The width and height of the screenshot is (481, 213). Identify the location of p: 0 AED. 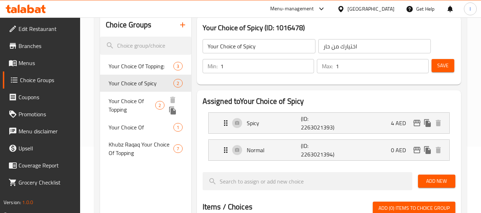
(401, 150).